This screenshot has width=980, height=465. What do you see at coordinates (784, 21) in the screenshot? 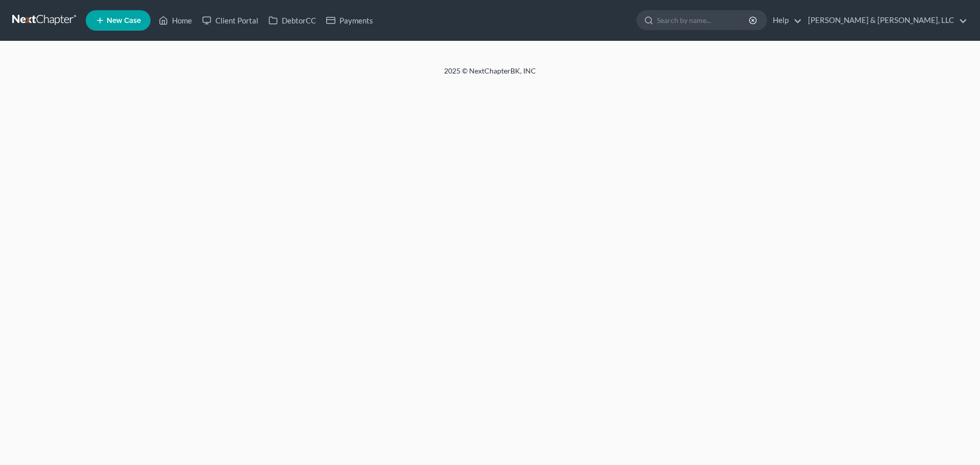
I see `a: Help` at bounding box center [784, 21].